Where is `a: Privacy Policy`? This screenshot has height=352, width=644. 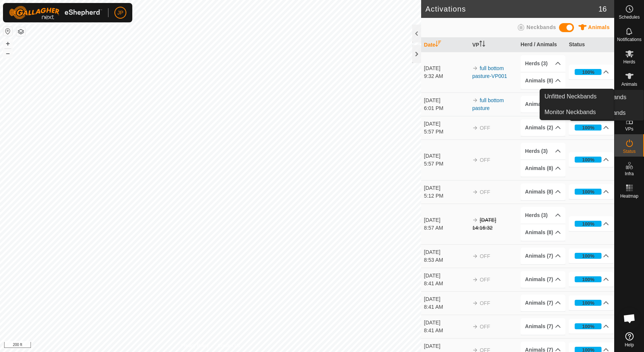
a: Privacy Policy is located at coordinates (195, 346).